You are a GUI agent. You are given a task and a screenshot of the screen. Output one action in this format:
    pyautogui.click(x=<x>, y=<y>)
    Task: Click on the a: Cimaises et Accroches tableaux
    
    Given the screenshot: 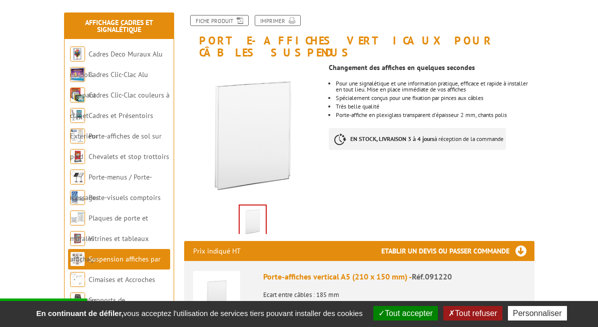 What is the action you would take?
    pyautogui.click(x=113, y=290)
    